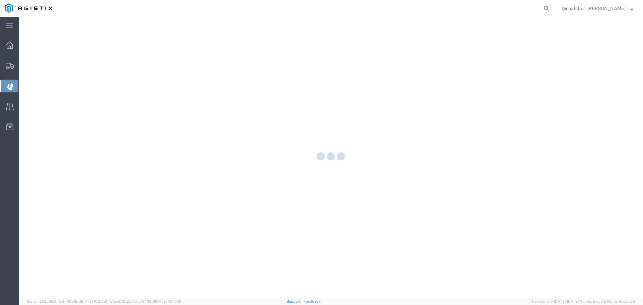  What do you see at coordinates (295, 302) in the screenshot?
I see `a: Support` at bounding box center [295, 302].